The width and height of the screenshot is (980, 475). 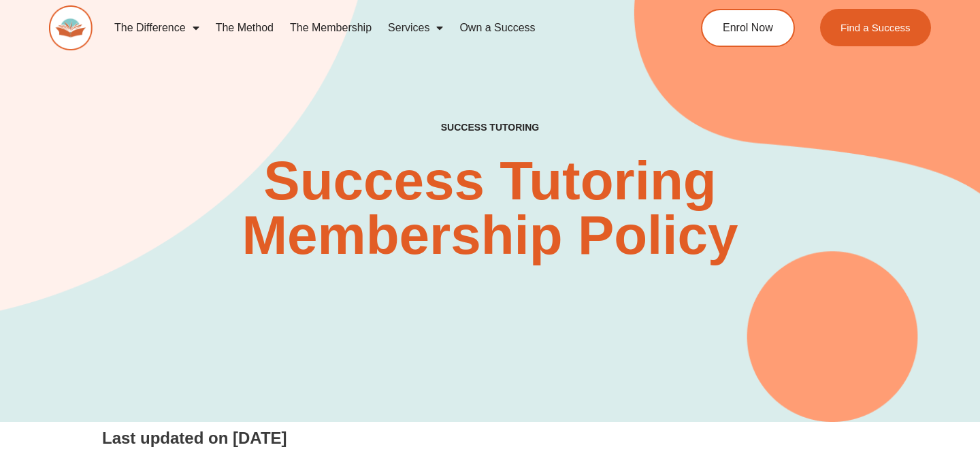 I want to click on a: The Method, so click(x=245, y=28).